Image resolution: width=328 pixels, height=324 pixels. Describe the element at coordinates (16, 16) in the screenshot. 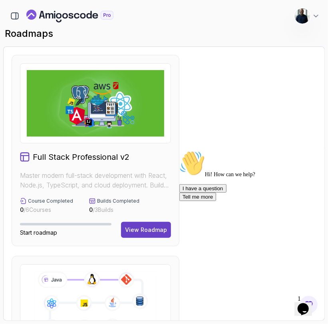

I see `img: :wave:` at that location.